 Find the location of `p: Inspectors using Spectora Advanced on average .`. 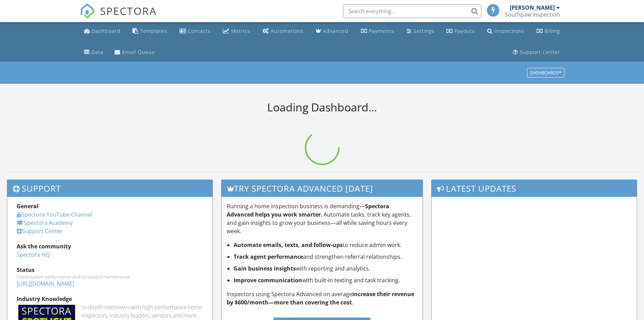

p: Inspectors using Spectora Advanced on average . is located at coordinates (322, 298).